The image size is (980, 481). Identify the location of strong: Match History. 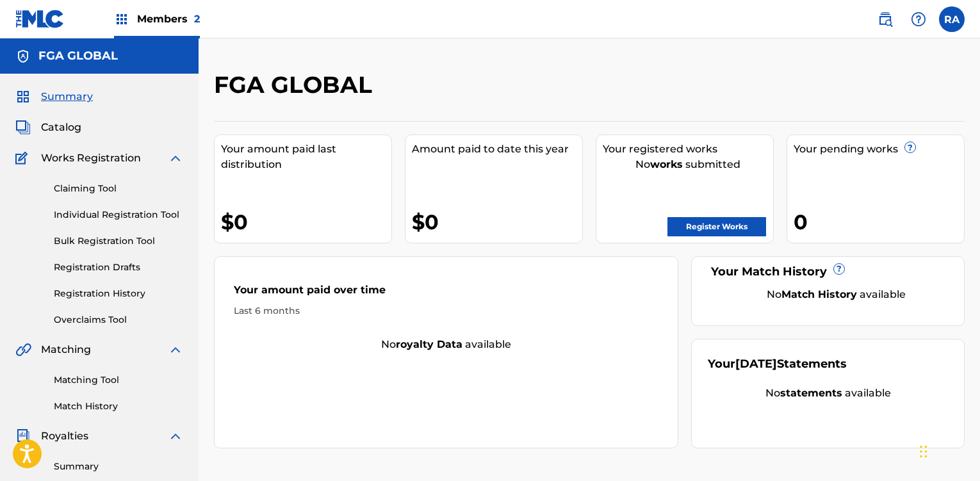
(819, 294).